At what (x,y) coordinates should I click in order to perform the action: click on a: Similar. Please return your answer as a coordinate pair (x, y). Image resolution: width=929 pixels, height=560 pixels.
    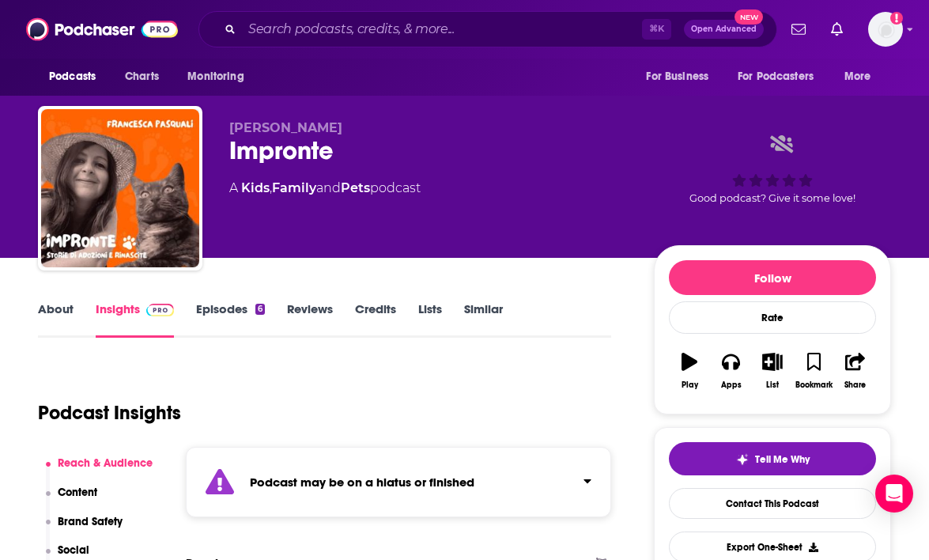
    Looking at the image, I should click on (483, 319).